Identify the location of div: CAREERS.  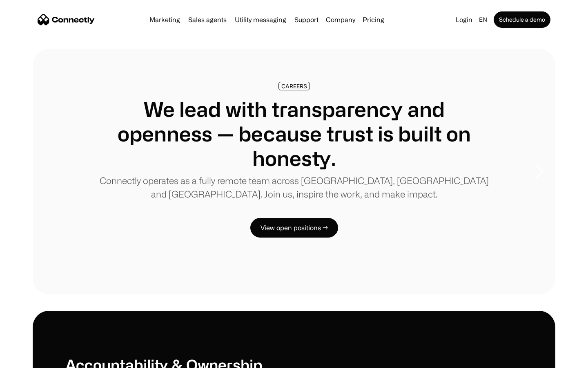
(294, 86).